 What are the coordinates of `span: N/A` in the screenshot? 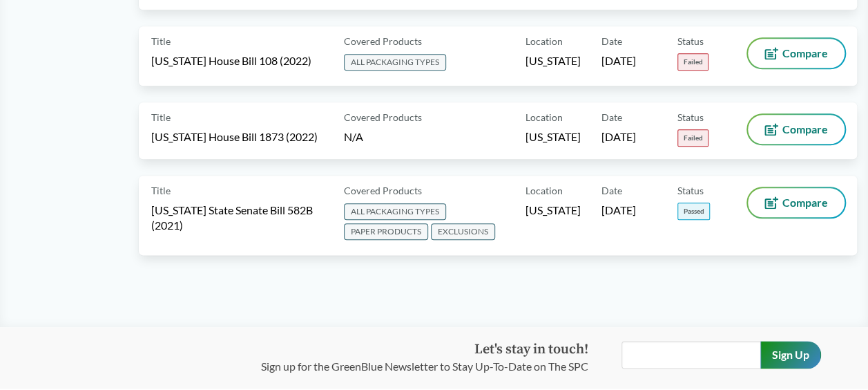 It's located at (354, 136).